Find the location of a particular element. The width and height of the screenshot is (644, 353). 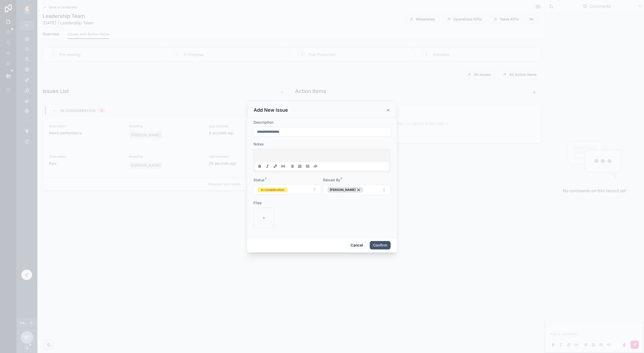

span: Status is located at coordinates (259, 180).